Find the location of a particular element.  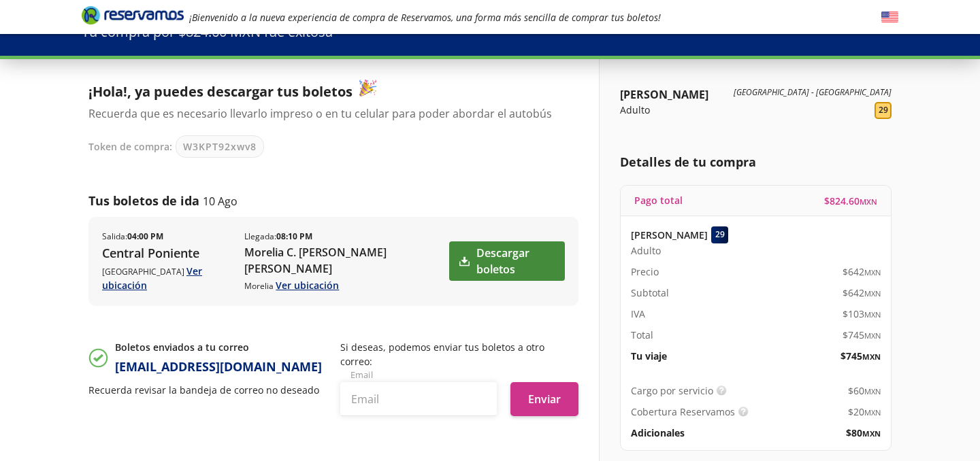

p: Detalles de tu compra is located at coordinates (755, 162).